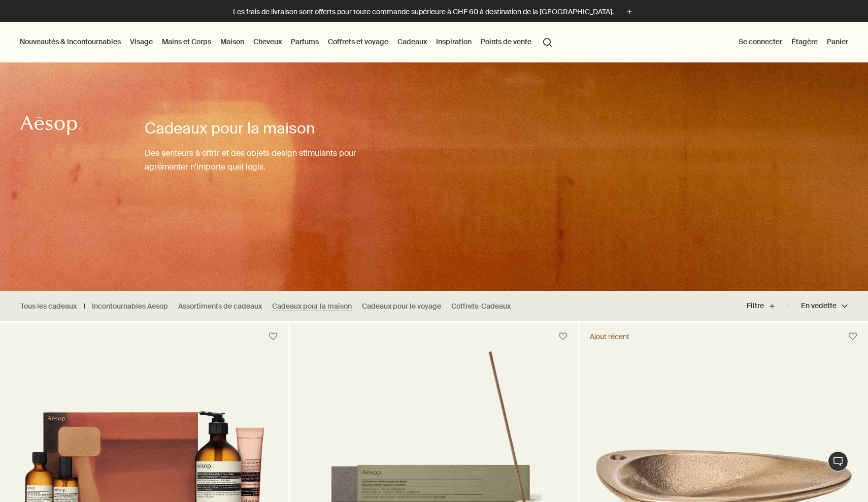 Image resolution: width=868 pixels, height=502 pixels. Describe the element at coordinates (793, 42) in the screenshot. I see `nav: supplementary` at that location.